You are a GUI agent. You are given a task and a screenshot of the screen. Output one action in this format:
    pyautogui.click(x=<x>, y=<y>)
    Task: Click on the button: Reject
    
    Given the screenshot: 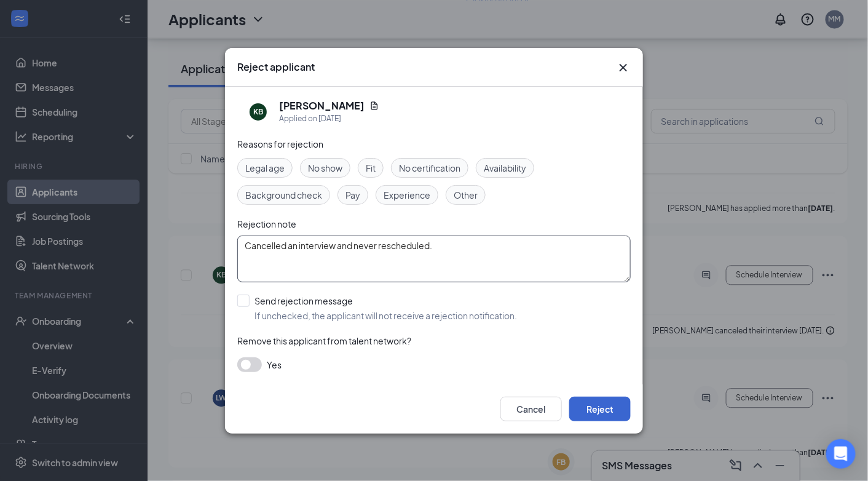 What is the action you would take?
    pyautogui.click(x=600, y=408)
    